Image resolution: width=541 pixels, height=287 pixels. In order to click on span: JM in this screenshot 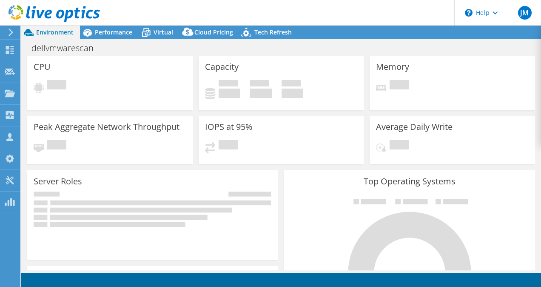, I will do `click(525, 13)`.